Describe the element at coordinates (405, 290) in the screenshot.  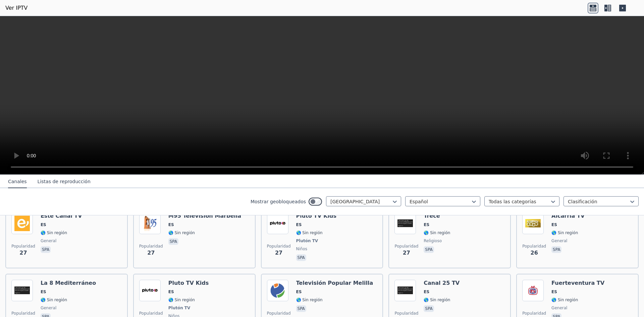
I see `img: Canal 25 TV` at that location.